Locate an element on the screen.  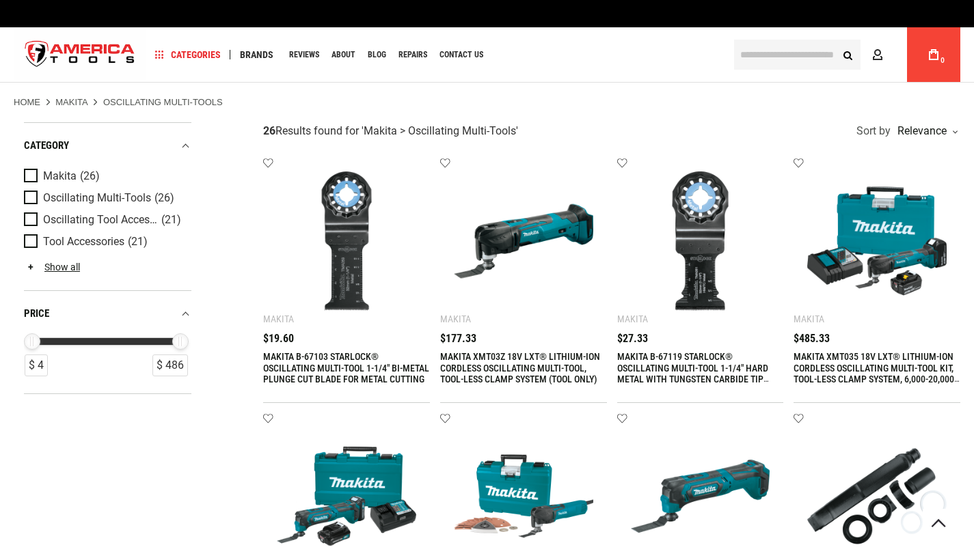
span: $485.33 is located at coordinates (811, 339).